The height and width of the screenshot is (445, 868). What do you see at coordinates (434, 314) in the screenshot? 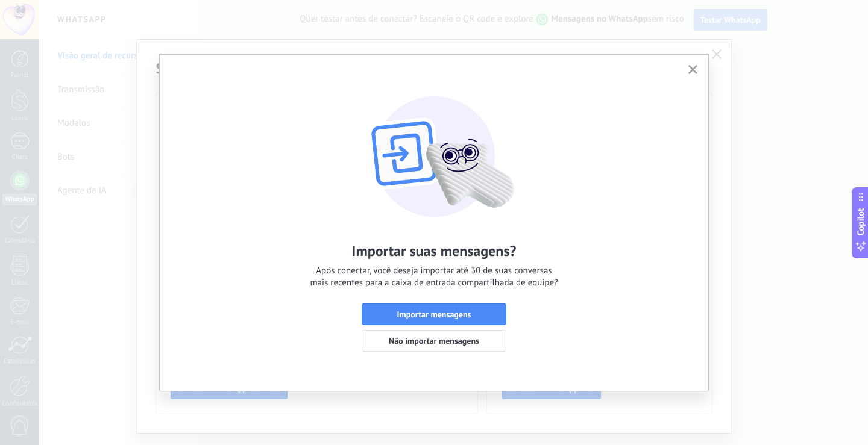
I see `button: Importar mensagens` at bounding box center [434, 314].